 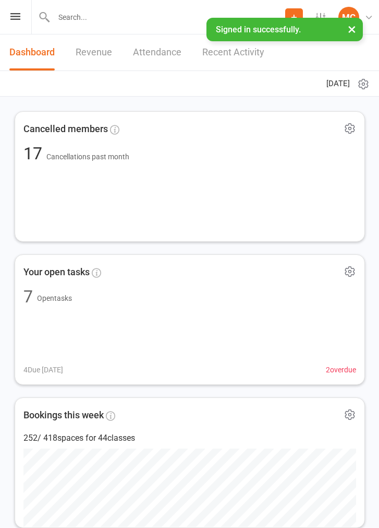 I want to click on div: 252 / 418 spaces for 44 classes, so click(x=190, y=438).